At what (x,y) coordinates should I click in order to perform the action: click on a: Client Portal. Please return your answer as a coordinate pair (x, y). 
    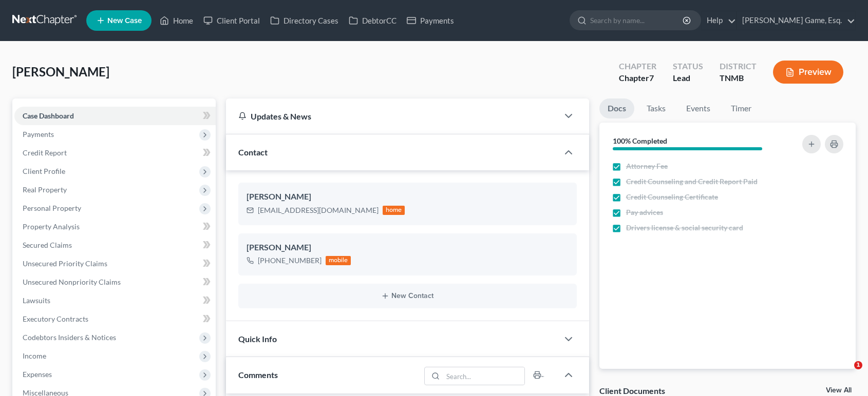
    Looking at the image, I should click on (231, 20).